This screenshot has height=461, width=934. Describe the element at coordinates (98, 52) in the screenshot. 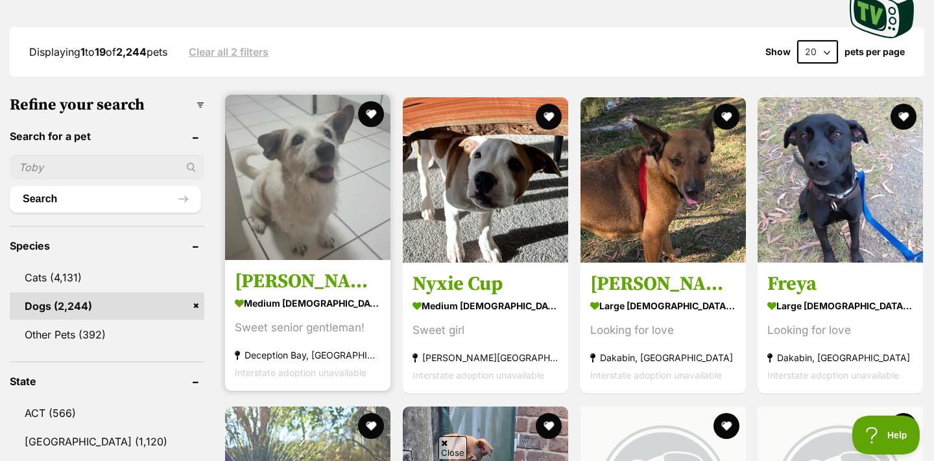

I see `span: Displaying to of pets` at that location.